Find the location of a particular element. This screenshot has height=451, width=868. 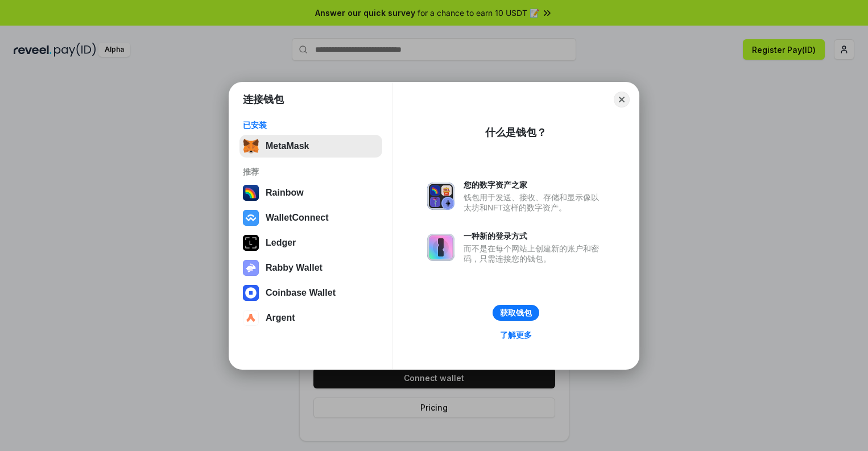

img: svg+xml,%3Csvg%20xmlns%3D%22http%3A%2F%2Fwww.w3.org%2F2000%2Fsvg%22%20width%3D%2228%22%20height%3... is located at coordinates (251, 242).